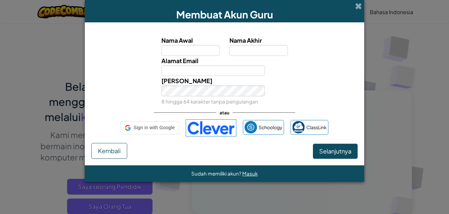  I want to click on span: ClassLink, so click(316, 127).